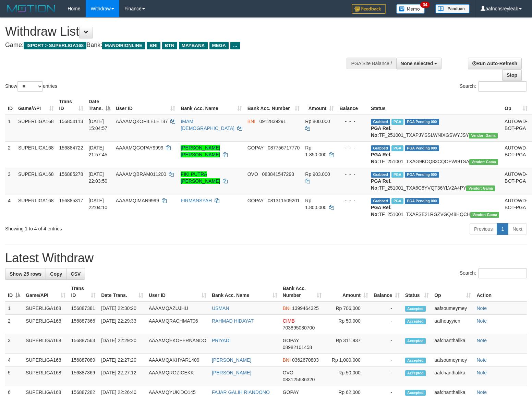 The height and width of the screenshot is (396, 532). I want to click on span: 156885317, so click(71, 201).